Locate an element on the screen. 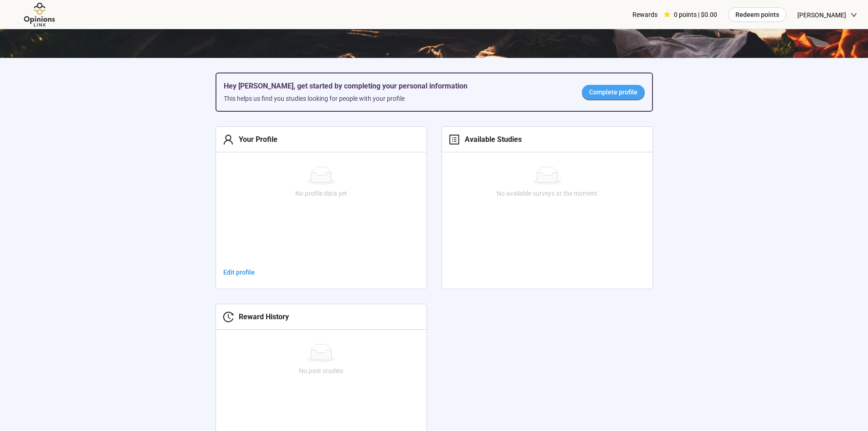 The image size is (868, 431). span: Redeem points is located at coordinates (758, 15).